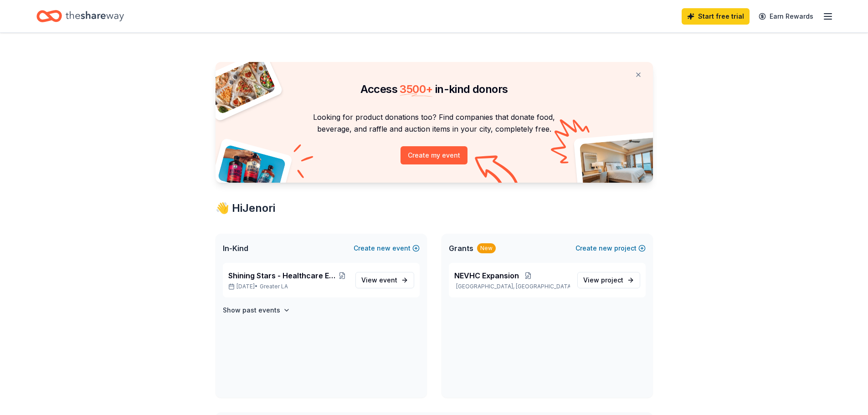 Image resolution: width=868 pixels, height=415 pixels. Describe the element at coordinates (461, 248) in the screenshot. I see `span: Grants` at that location.